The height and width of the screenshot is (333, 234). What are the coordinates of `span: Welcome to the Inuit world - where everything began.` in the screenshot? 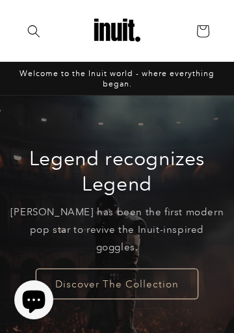 It's located at (117, 78).